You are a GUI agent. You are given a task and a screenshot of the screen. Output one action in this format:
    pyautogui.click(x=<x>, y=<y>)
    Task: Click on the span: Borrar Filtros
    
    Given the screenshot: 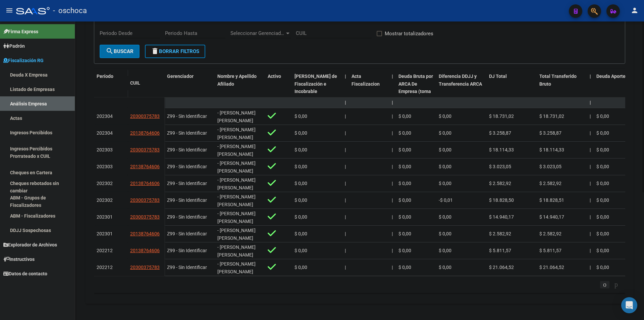 What is the action you would take?
    pyautogui.click(x=175, y=51)
    